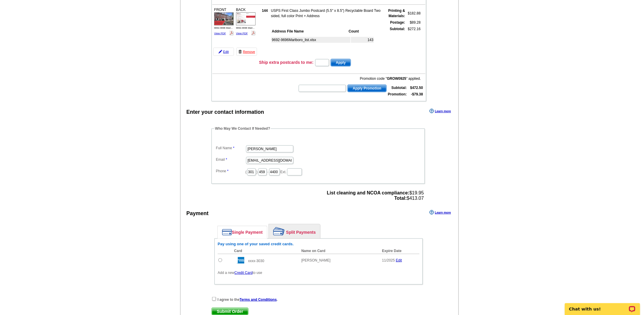 This screenshot has height=315, width=644. Describe the element at coordinates (413, 13) in the screenshot. I see `td: $182.88` at that location.